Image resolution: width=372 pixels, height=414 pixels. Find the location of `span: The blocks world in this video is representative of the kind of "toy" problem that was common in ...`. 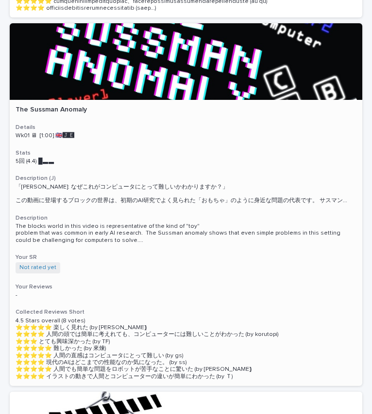

span: The blocks world in this video is representative of the kind of "toy" problem that was common in ... is located at coordinates (186, 233).